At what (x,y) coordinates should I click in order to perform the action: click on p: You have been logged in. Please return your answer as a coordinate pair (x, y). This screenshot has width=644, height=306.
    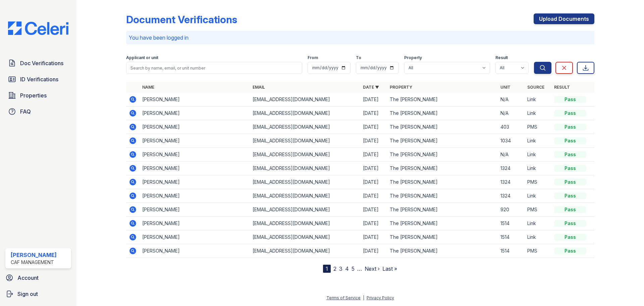
    Looking at the image, I should click on (360, 38).